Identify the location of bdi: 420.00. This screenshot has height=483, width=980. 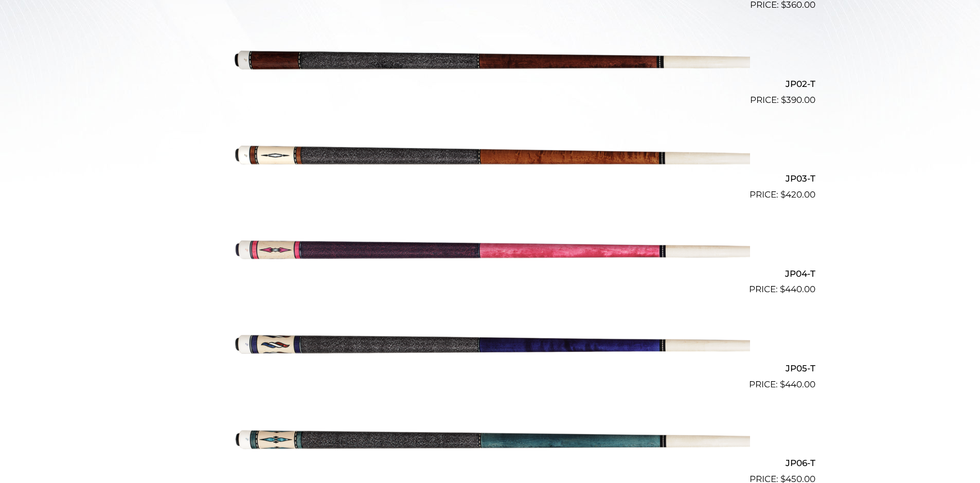
(797, 194).